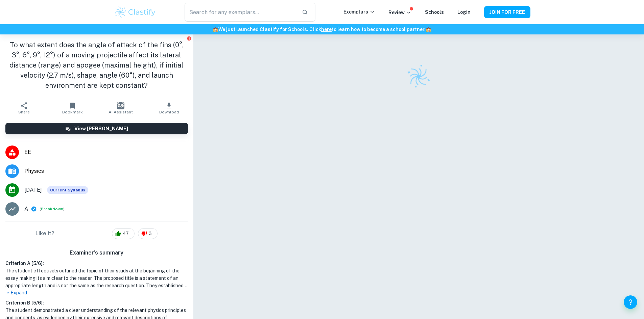 This screenshot has width=644, height=319. I want to click on button: JOIN FOR FREE, so click(507, 12).